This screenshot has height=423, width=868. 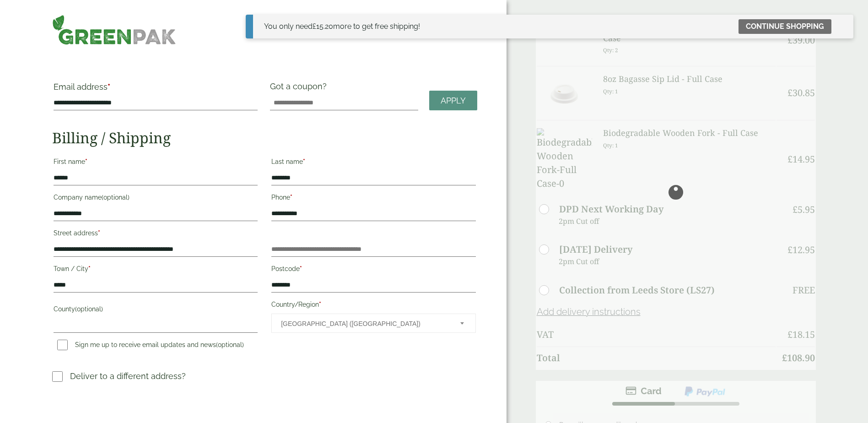 What do you see at coordinates (264, 138) in the screenshot?
I see `h2: Billing / Shipping` at bounding box center [264, 138].